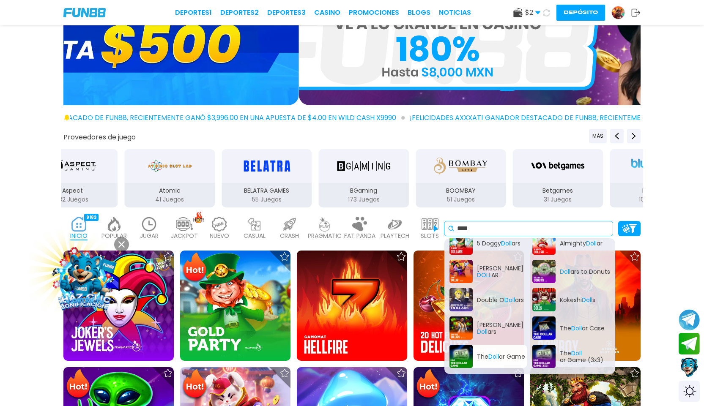  Describe the element at coordinates (360, 236) in the screenshot. I see `p: FAT PANDA` at that location.